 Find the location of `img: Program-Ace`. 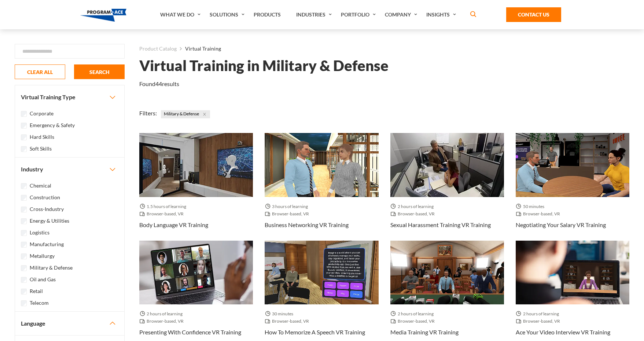

img: Program-Ace is located at coordinates (104, 15).